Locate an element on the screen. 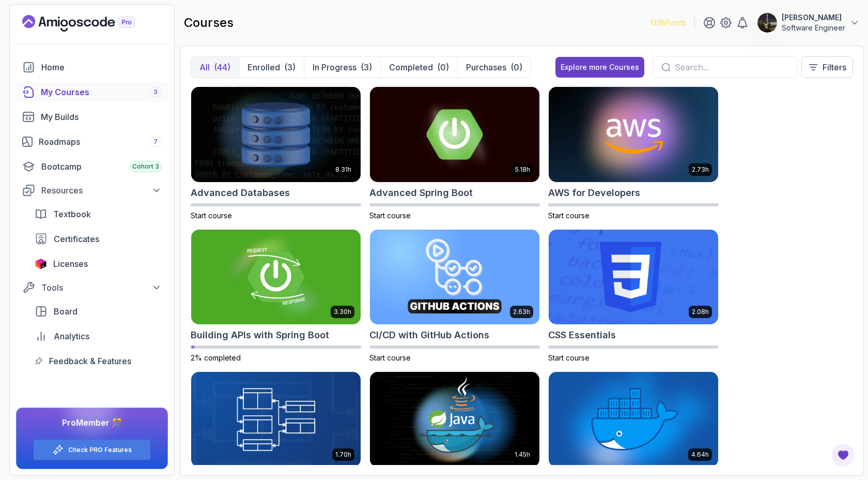 Image resolution: width=868 pixels, height=480 pixels. img: Database Design & Implementation card is located at coordinates (276, 419).